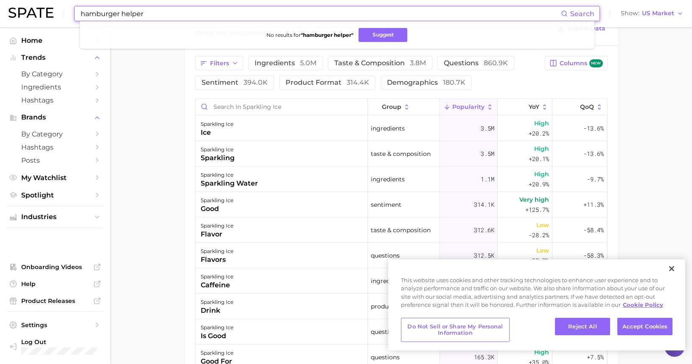  What do you see at coordinates (401, 179) in the screenshot?
I see `button: sparkling icesparkling wateringredients1.1mHigh+20.9%-9.7%` at bounding box center [401, 179].